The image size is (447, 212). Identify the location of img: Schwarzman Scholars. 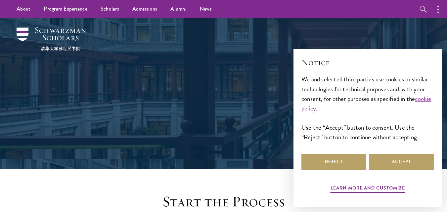
(51, 39).